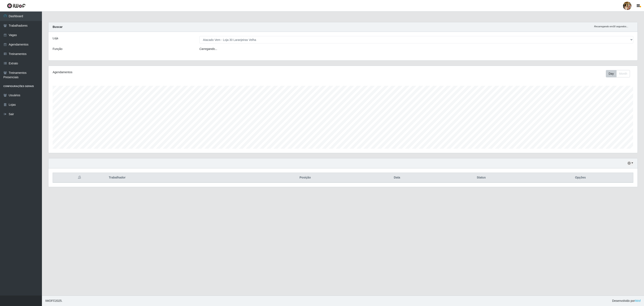 Image resolution: width=644 pixels, height=306 pixels. I want to click on button: Month, so click(623, 73).